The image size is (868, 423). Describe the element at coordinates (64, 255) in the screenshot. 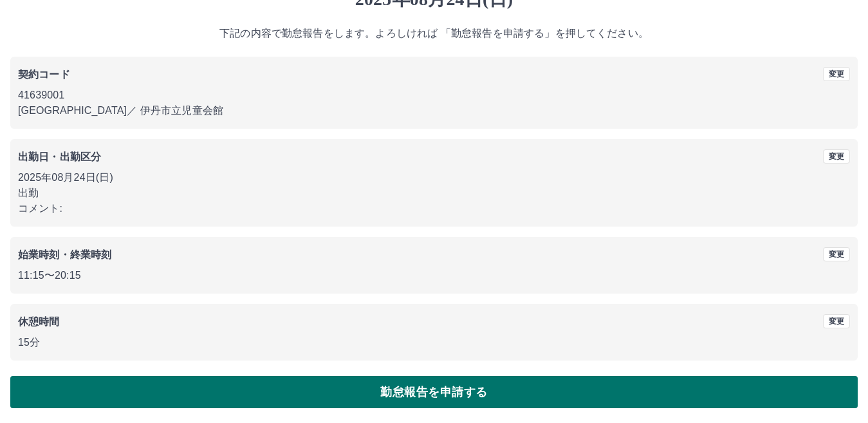

I see `b: 始業時刻・終業時刻` at that location.